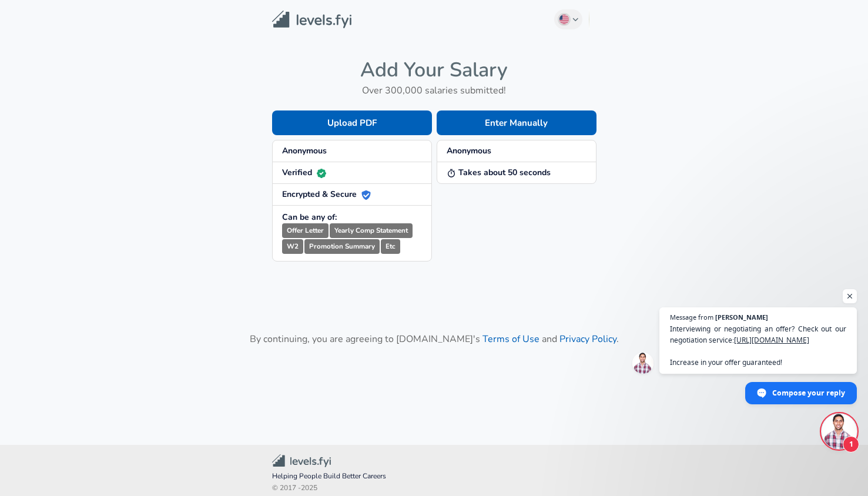  Describe the element at coordinates (838, 431) in the screenshot. I see `div: Open chat` at that location.